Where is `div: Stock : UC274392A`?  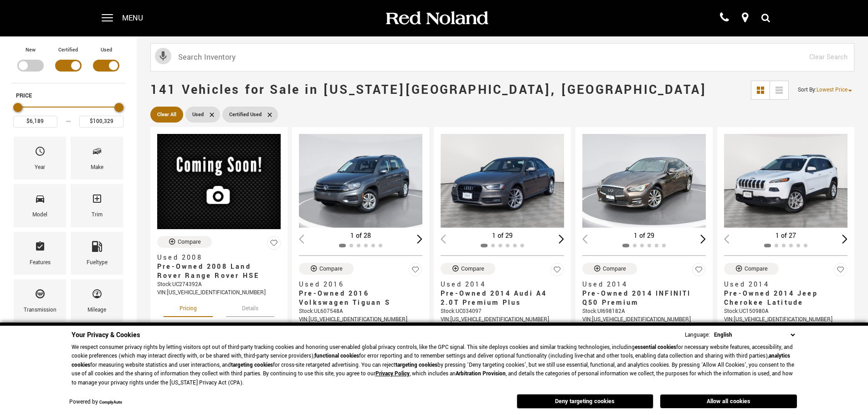
div: Stock : UC274392A is located at coordinates (218, 284).